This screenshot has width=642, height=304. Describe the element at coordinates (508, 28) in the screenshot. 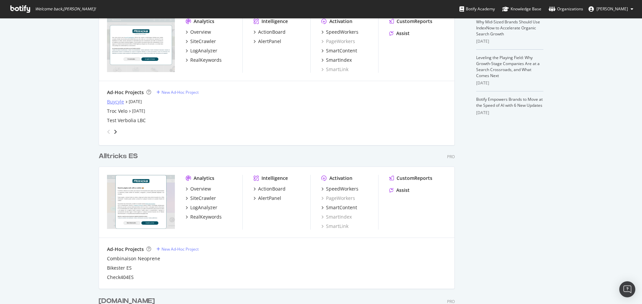

I see `a: Why Mid-Sized Brands Should Use IndexNow to Accelerate Organic Search Growth` at that location.